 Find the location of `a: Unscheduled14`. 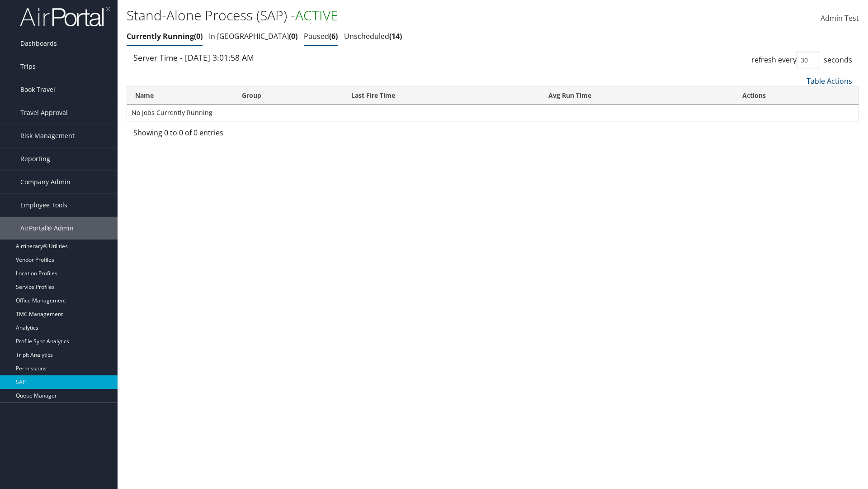

a: Unscheduled14 is located at coordinates (373, 36).